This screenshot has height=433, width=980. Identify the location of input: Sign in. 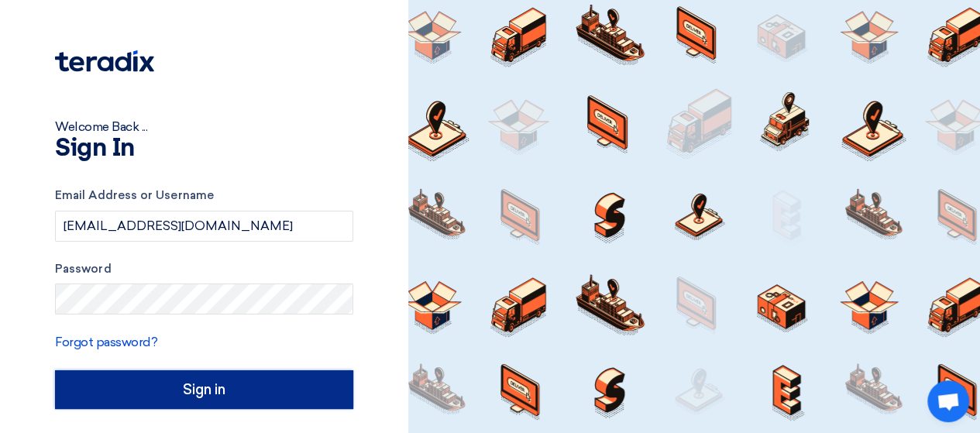
(204, 390).